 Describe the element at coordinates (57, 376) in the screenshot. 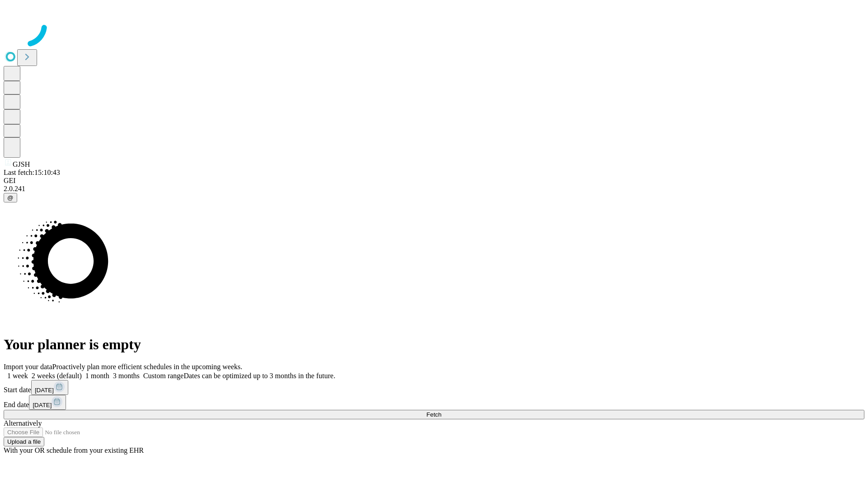

I see `span: 2 weeks (default)` at that location.